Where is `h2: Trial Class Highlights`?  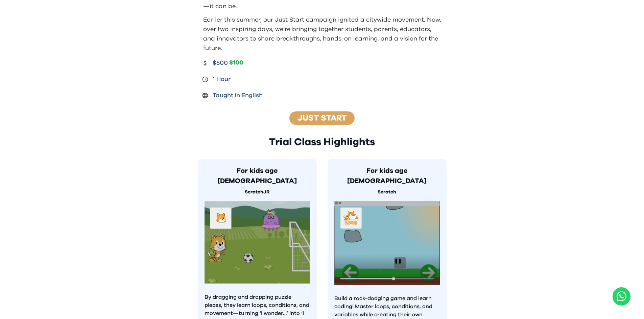 h2: Trial Class Highlights is located at coordinates (322, 142).